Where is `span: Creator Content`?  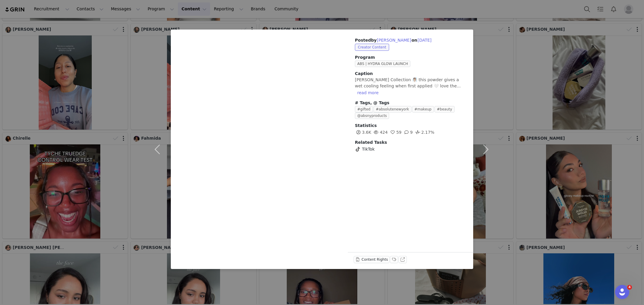 span: Creator Content is located at coordinates (372, 47).